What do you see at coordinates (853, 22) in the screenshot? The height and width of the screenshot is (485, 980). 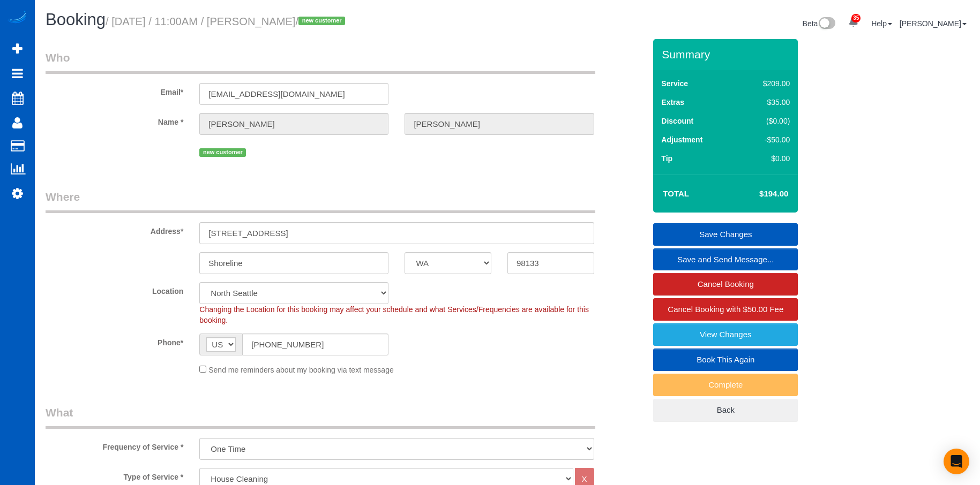 I see `a: 35` at bounding box center [853, 22].